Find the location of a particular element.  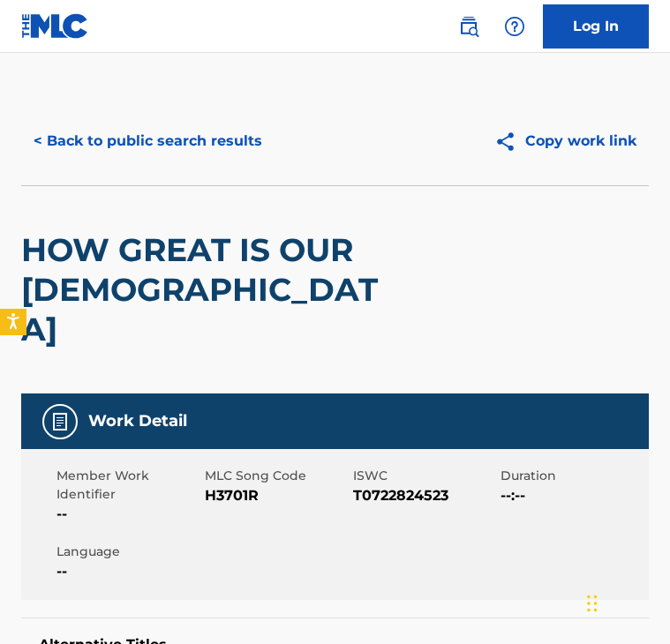

a: Log In is located at coordinates (596, 27).